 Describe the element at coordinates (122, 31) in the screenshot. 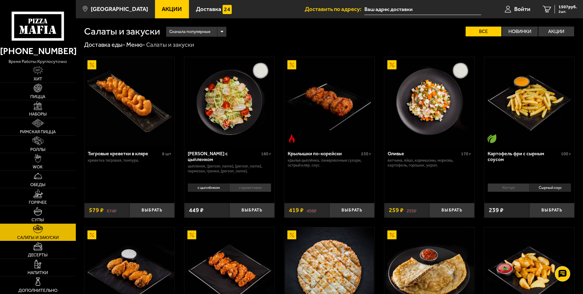

I see `h1: Салаты и закуски` at that location.